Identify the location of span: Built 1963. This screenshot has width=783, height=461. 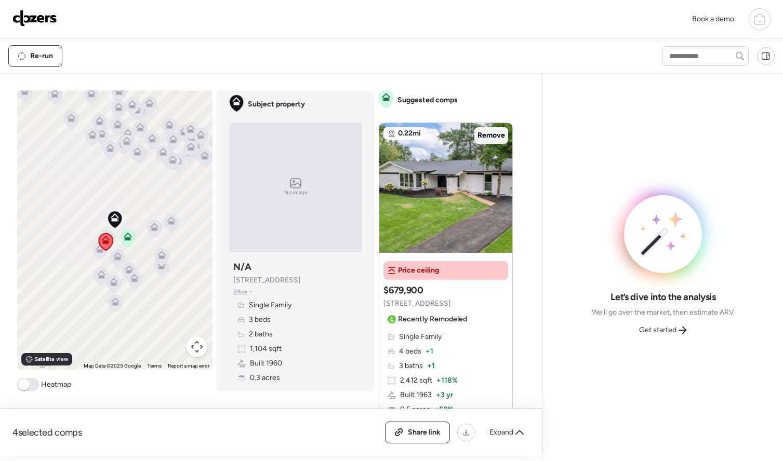
(416, 395).